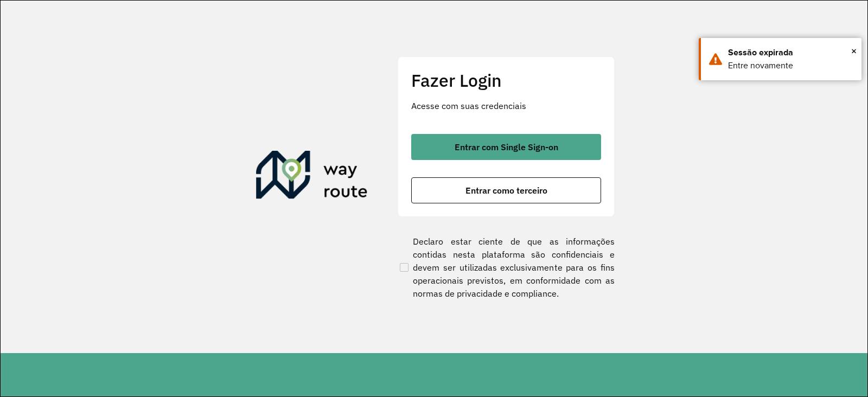 Image resolution: width=868 pixels, height=397 pixels. Describe the element at coordinates (790, 66) in the screenshot. I see `div: Entre novamente` at that location.